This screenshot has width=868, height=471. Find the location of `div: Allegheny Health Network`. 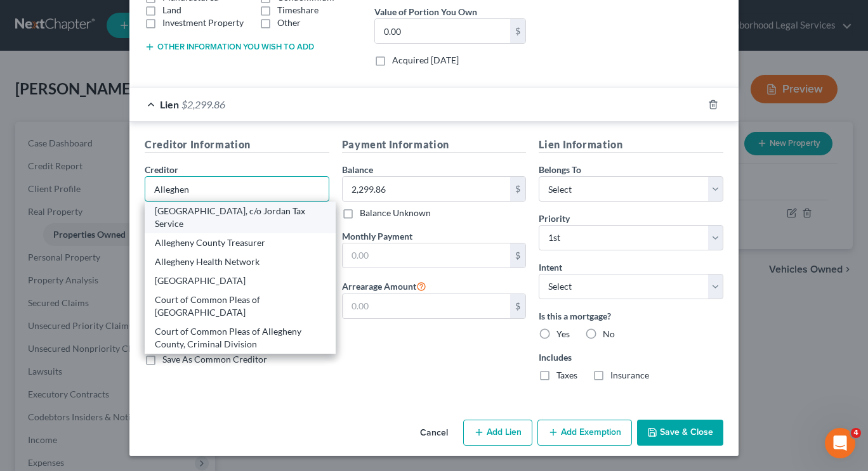

div: Allegheny Health Network is located at coordinates (240, 262).